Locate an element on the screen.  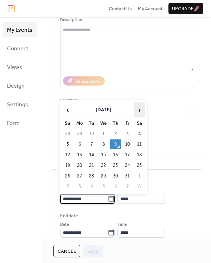
td: 26 is located at coordinates (68, 176).